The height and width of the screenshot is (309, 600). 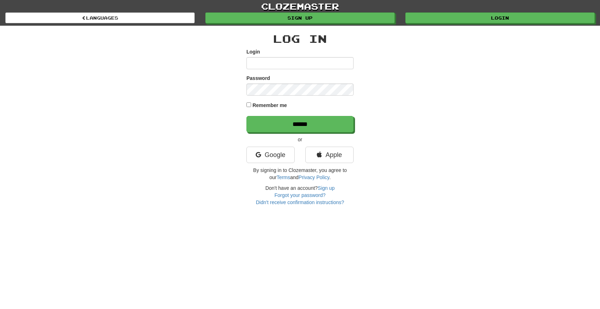 I want to click on div: Don't have an account?, so click(x=300, y=195).